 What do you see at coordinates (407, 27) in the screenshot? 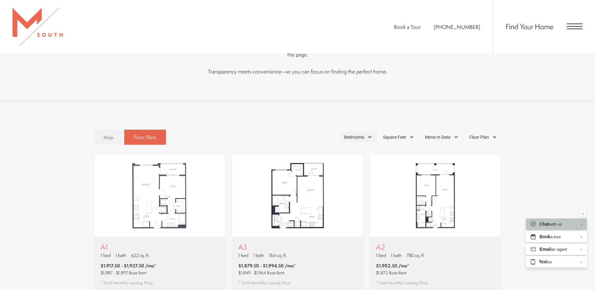
I see `a: Book a Tour` at bounding box center [407, 27].